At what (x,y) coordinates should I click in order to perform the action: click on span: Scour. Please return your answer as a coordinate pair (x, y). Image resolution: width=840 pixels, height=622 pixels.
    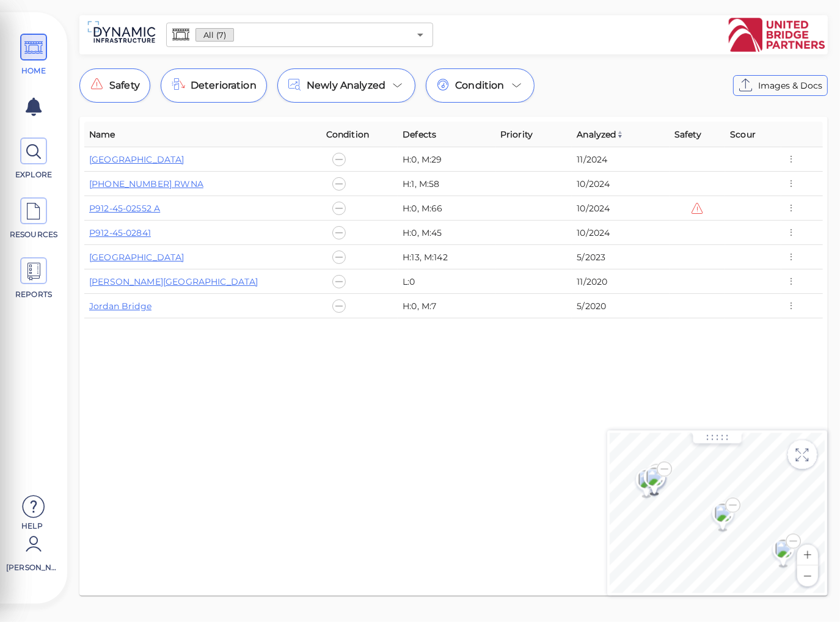
    Looking at the image, I should click on (743, 134).